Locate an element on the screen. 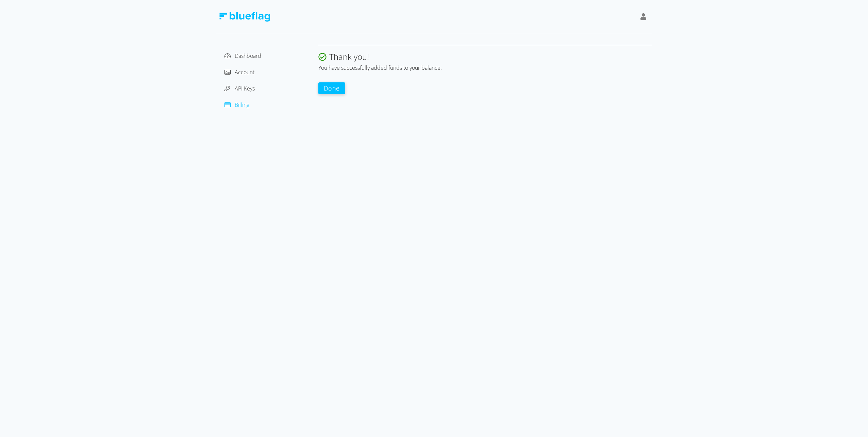 The image size is (868, 437). a: Dashboard is located at coordinates (243, 56).